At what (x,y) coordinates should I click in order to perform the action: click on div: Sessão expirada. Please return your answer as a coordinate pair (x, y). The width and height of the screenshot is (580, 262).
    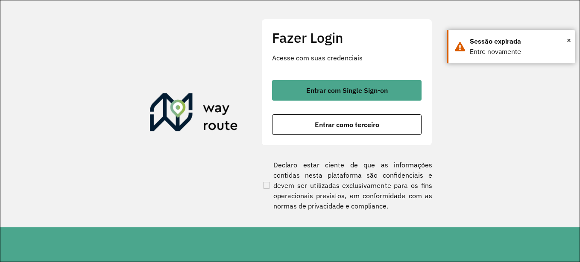
    Looking at the image, I should click on (519, 41).